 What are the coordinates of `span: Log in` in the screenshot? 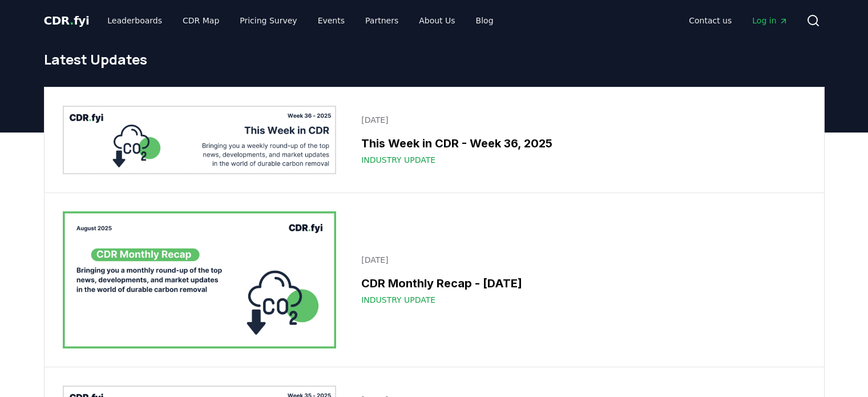 It's located at (770, 21).